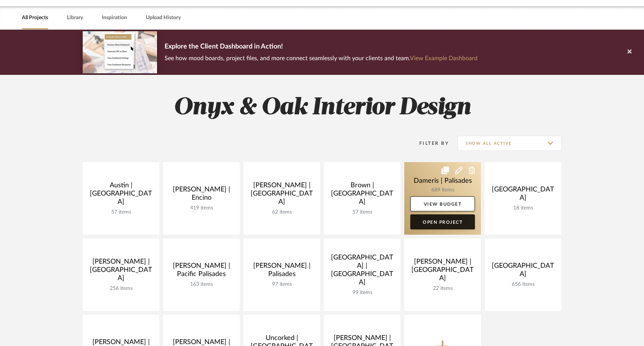  Describe the element at coordinates (35, 17) in the screenshot. I see `a: All Projects` at that location.